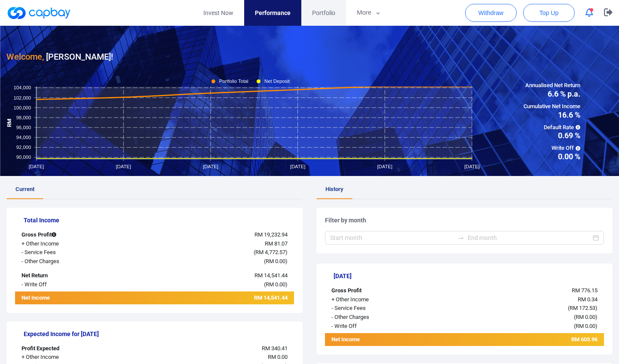 The width and height of the screenshot is (619, 364). What do you see at coordinates (234, 81) in the screenshot?
I see `tspan: Portfolio Total` at bounding box center [234, 81].